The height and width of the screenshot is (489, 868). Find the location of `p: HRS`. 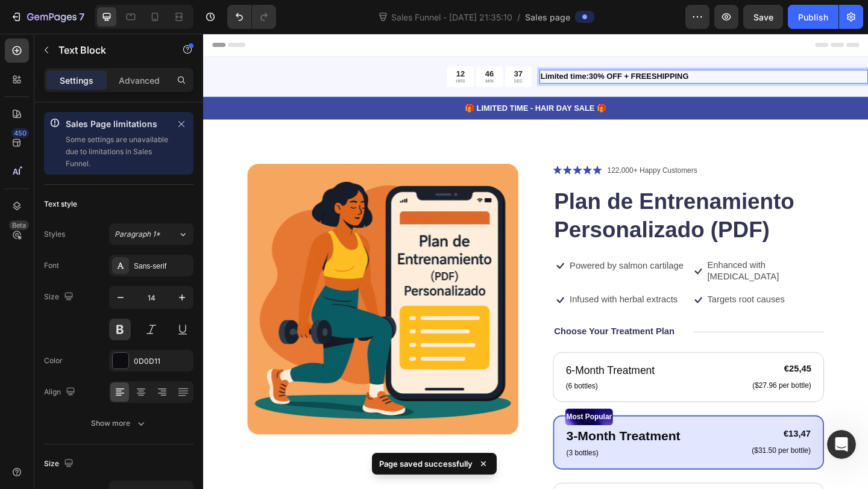

p: HRS is located at coordinates (280, 52).